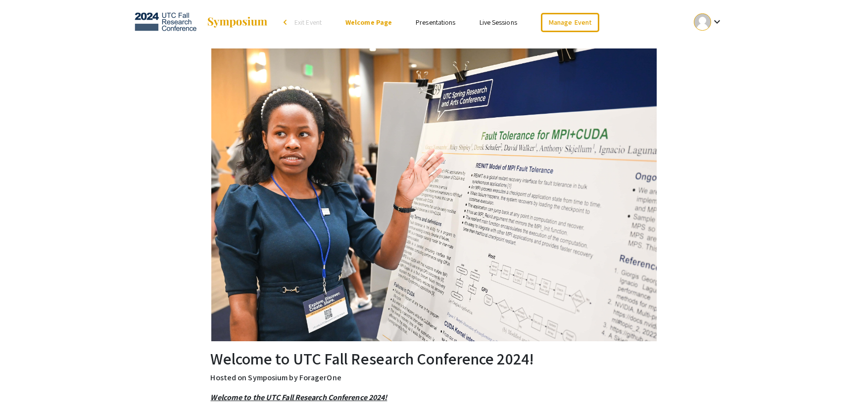 Image resolution: width=868 pixels, height=408 pixels. I want to click on h2: Welcome to UTC Fall Research Conference 2024!, so click(434, 358).